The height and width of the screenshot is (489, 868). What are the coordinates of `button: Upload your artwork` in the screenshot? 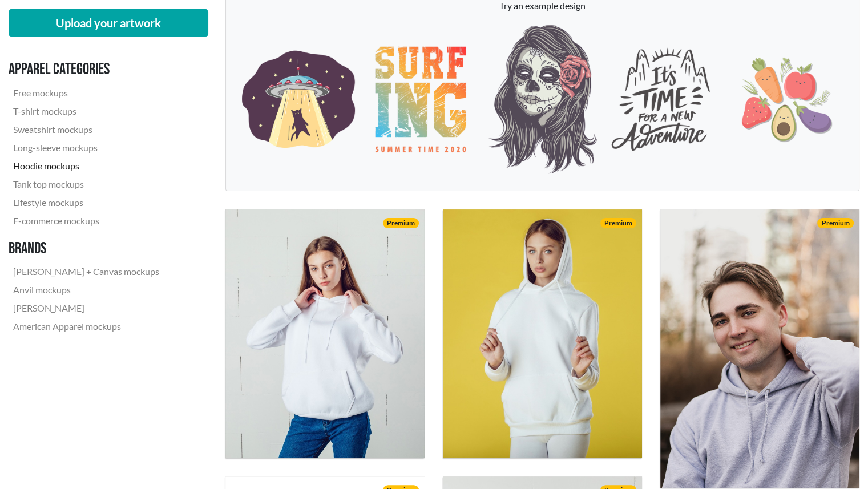 It's located at (108, 23).